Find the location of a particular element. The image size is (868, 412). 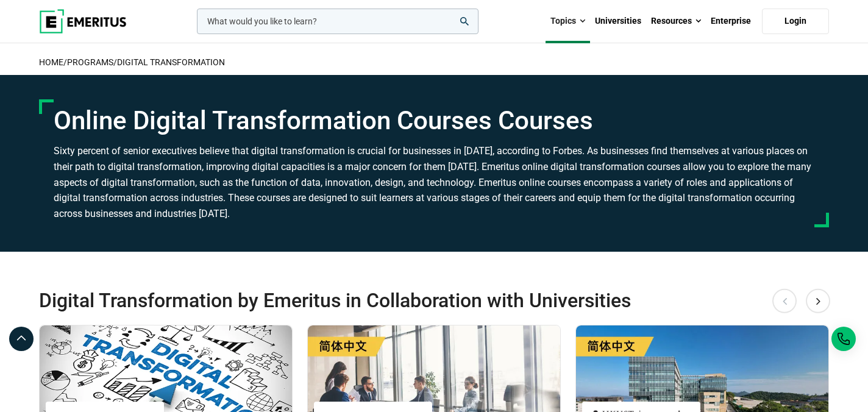

a: Login is located at coordinates (795, 21).